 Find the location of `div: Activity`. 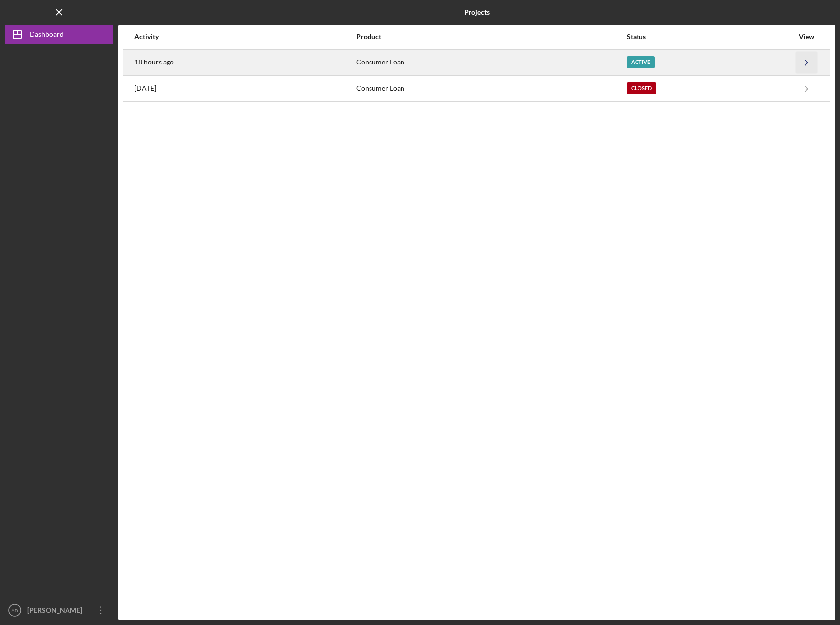

div: Activity is located at coordinates (245, 37).